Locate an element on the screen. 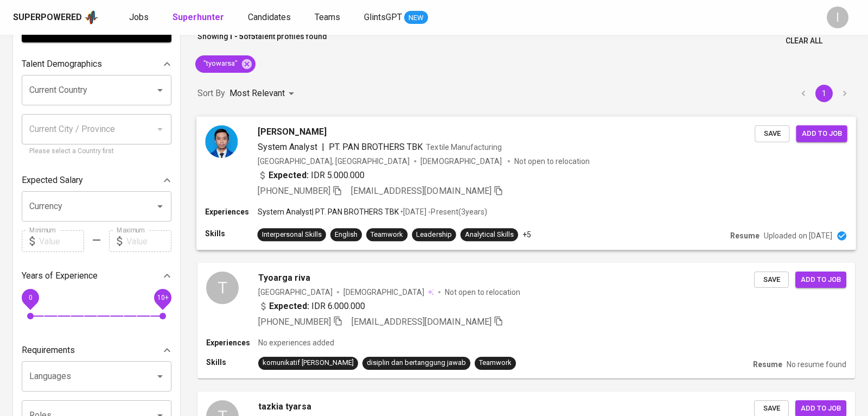 This screenshot has height=416, width=868. a: Candidates is located at coordinates (270, 18).